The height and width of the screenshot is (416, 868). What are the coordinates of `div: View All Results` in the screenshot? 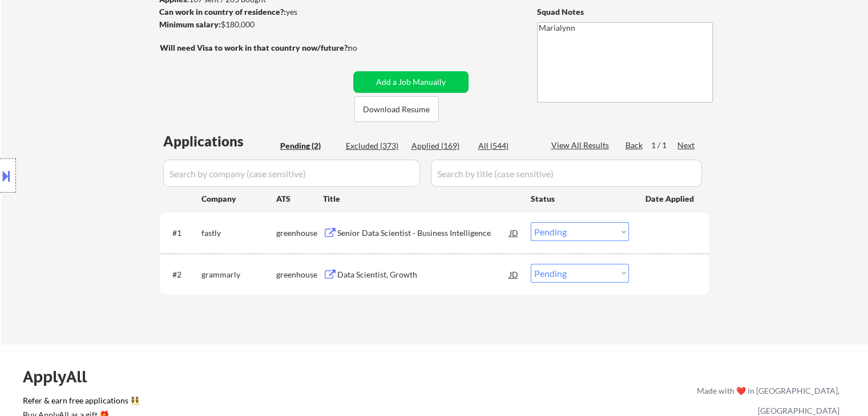 It's located at (582, 145).